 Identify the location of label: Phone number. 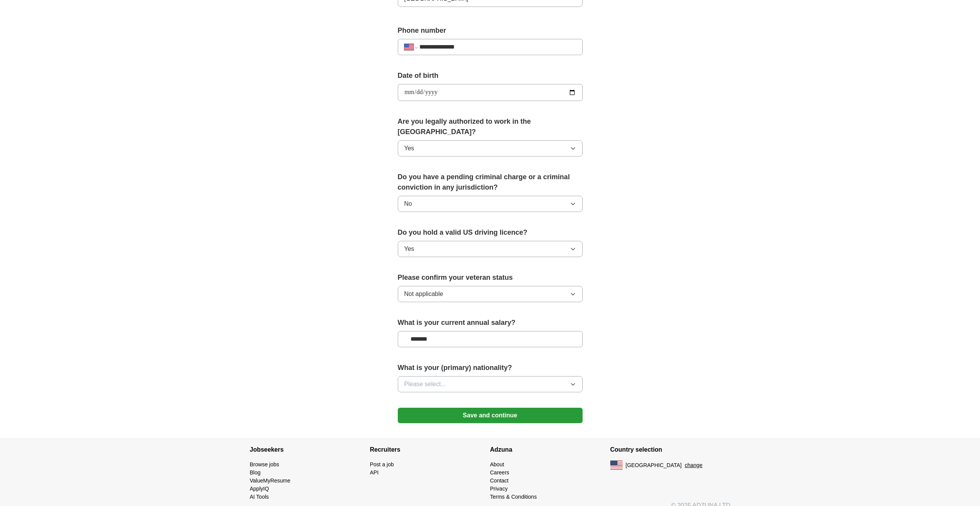
(490, 31).